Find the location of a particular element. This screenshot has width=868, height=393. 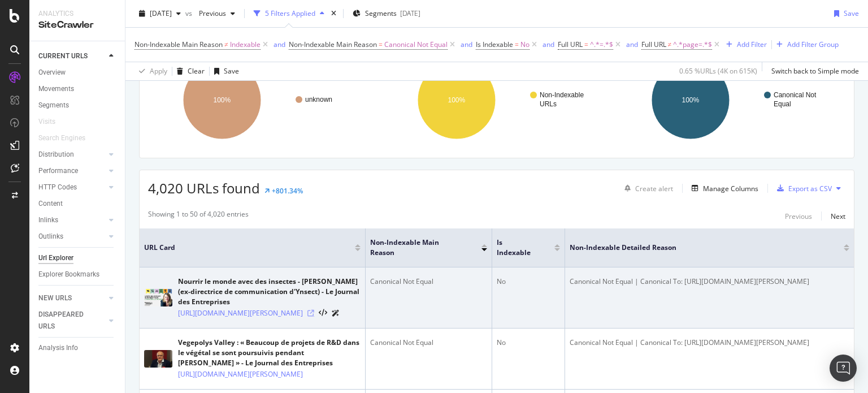

button: Clear is located at coordinates (188, 71).